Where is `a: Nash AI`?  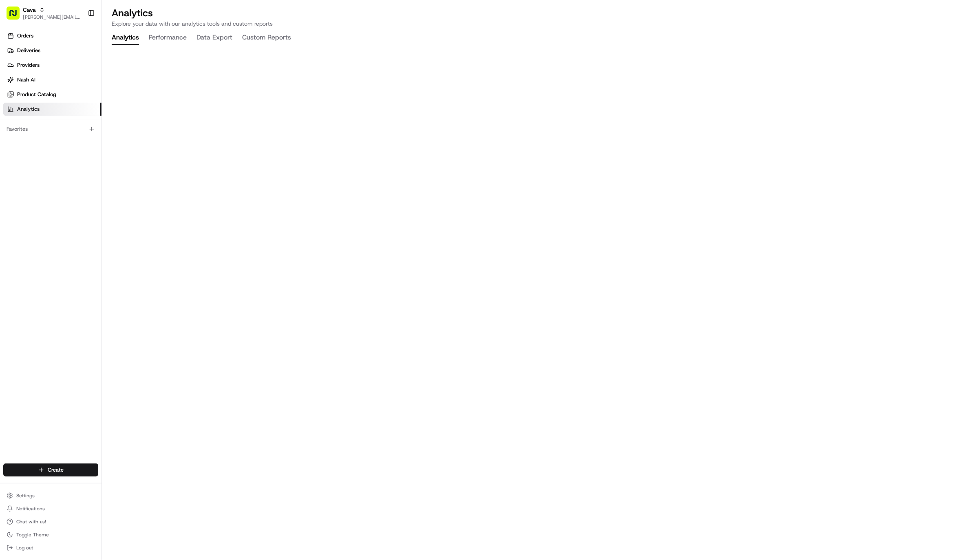 a: Nash AI is located at coordinates (52, 80).